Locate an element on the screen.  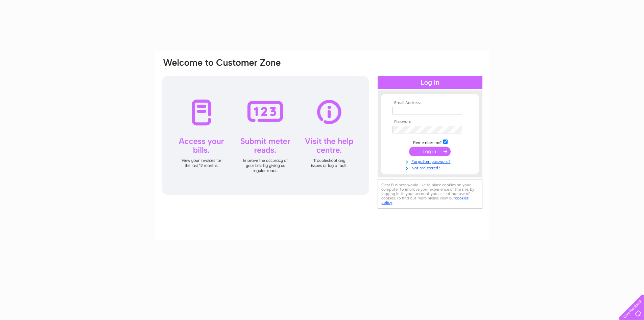
div: Clear Business would like to place cookies on your computer to improve your experience of the sit... is located at coordinates (430, 193).